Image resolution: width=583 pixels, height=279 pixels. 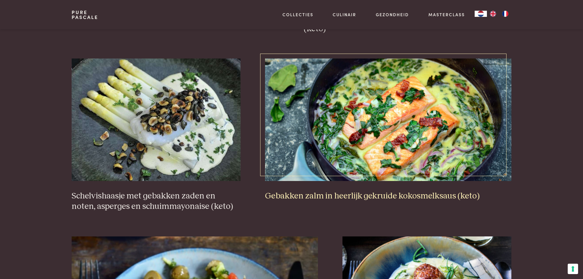 I want to click on a: NL, so click(x=481, y=14).